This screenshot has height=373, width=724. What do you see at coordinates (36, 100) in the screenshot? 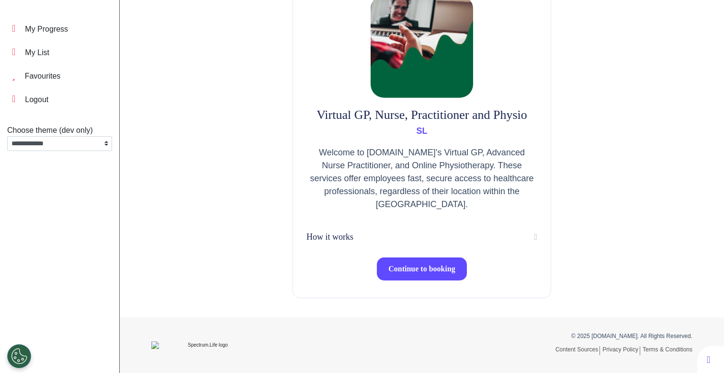
I see `div: Logout` at bounding box center [36, 100].